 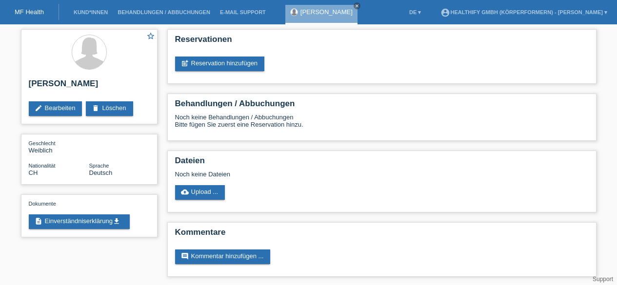 What do you see at coordinates (56, 109) in the screenshot?
I see `a: editBearbeiten` at bounding box center [56, 109].